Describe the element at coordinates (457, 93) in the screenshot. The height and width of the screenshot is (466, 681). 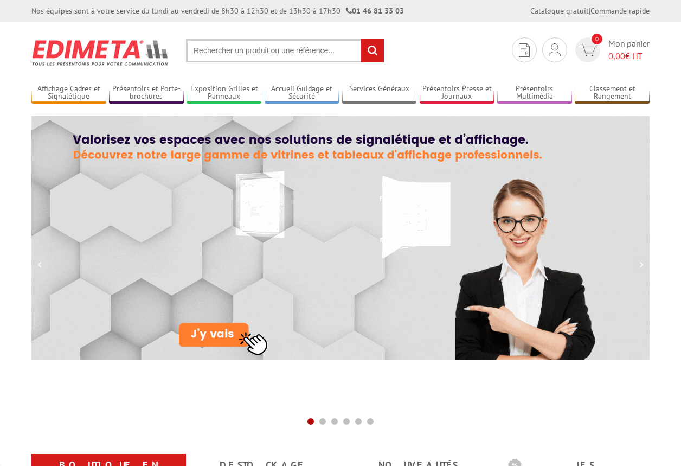
I see `a: Présentoirs Presse et Journaux` at that location.